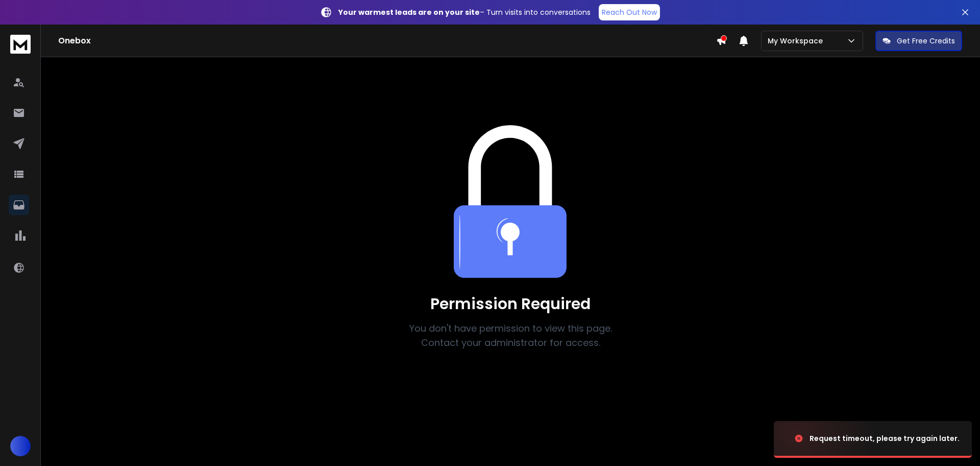 The height and width of the screenshot is (466, 980). What do you see at coordinates (884, 438) in the screenshot?
I see `div: Request timeout, please try again later.` at bounding box center [884, 438].